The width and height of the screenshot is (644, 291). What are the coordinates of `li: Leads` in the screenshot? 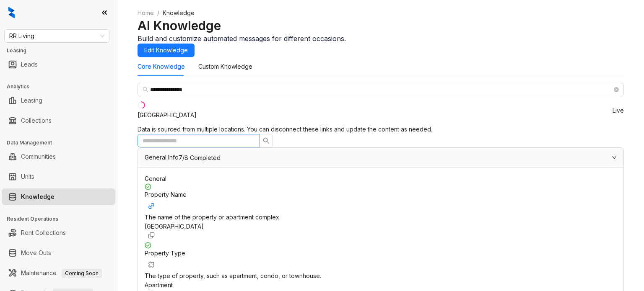 It's located at (58, 64).